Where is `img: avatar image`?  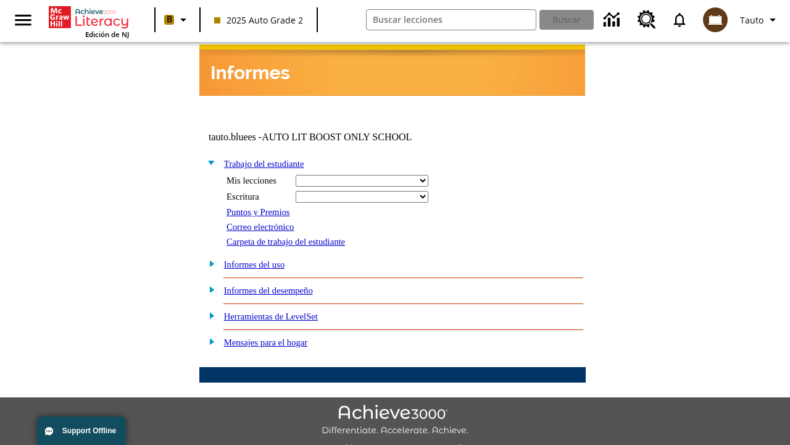
img: avatar image is located at coordinates (716, 20).